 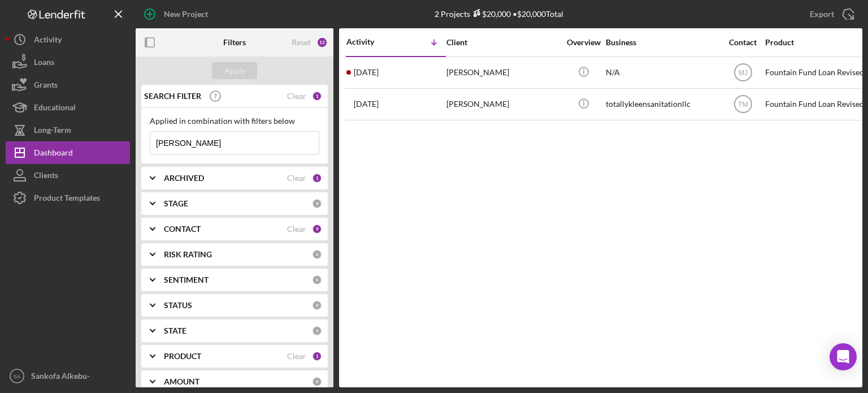 What do you see at coordinates (503, 43) in the screenshot?
I see `div: Client` at bounding box center [503, 43].